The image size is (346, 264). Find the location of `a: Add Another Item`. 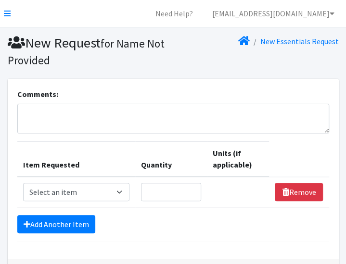

a: Add Another Item is located at coordinates (56, 225).